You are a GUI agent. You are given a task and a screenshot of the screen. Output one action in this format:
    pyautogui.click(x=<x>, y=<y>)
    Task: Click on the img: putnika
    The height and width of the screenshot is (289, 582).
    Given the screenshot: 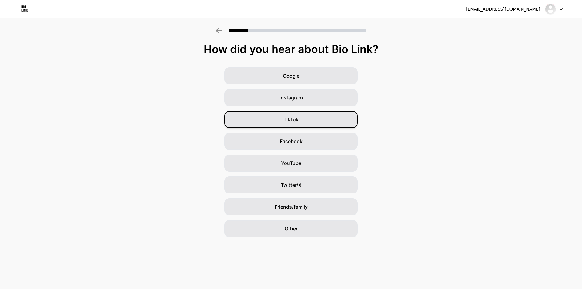 What is the action you would take?
    pyautogui.click(x=550, y=9)
    